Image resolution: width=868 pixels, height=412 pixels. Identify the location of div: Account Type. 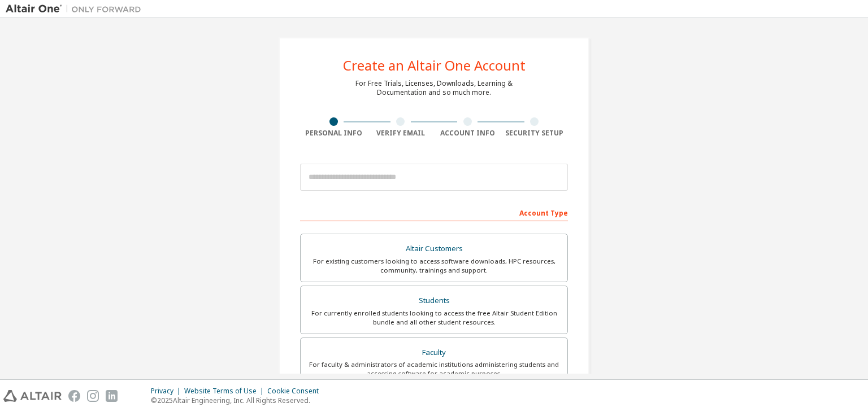
(434, 213).